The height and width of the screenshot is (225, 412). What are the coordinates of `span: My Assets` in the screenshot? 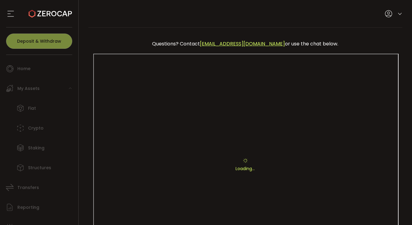 It's located at (28, 88).